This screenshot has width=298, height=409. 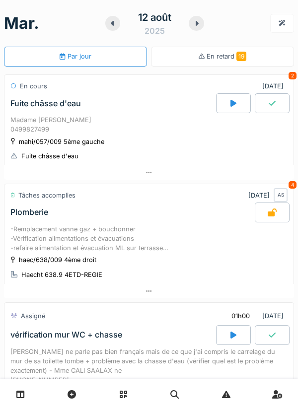 What do you see at coordinates (33, 316) in the screenshot?
I see `div: Assigné` at bounding box center [33, 316].